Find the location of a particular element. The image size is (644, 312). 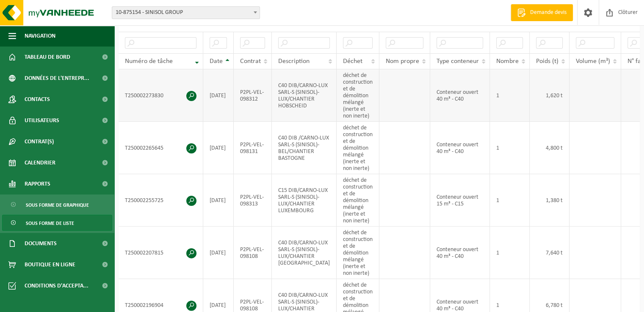

span: Description is located at coordinates (294, 62).